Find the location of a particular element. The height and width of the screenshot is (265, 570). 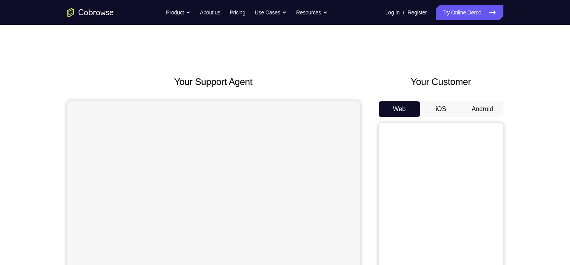

button: Resources is located at coordinates (312, 12).